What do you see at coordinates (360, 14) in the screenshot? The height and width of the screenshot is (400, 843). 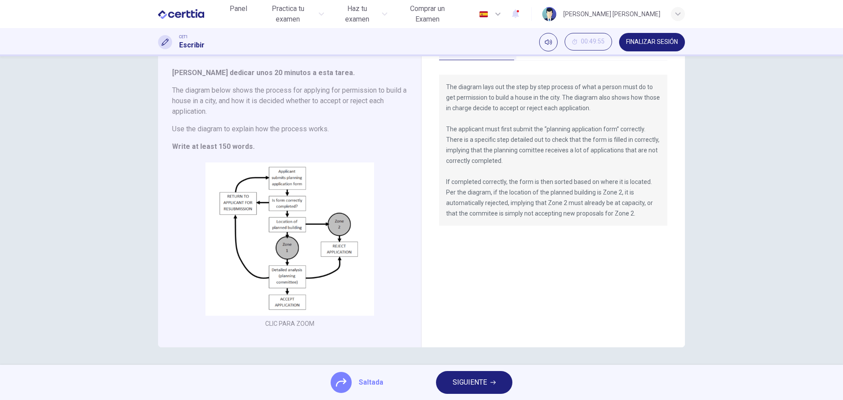 I see `button: Haz tu examen` at bounding box center [360, 14].